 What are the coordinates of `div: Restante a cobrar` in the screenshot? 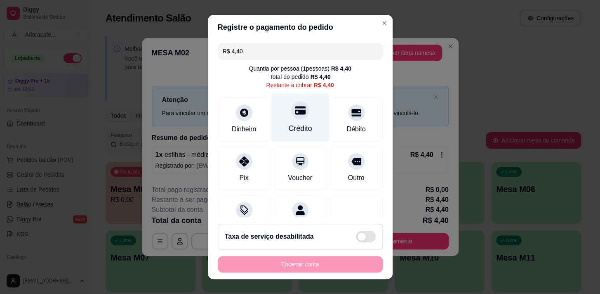 It's located at (300, 85).